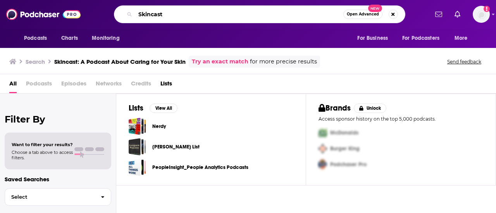 This screenshot has width=496, height=213. What do you see at coordinates (375, 8) in the screenshot?
I see `span: New` at bounding box center [375, 8].